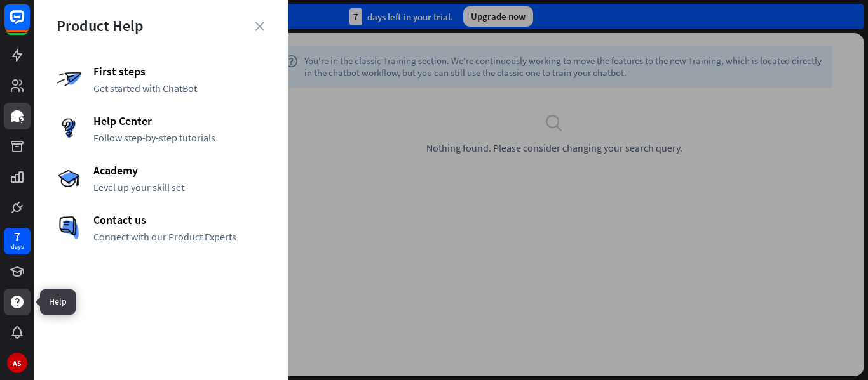 The width and height of the screenshot is (868, 380). Describe the element at coordinates (17, 247) in the screenshot. I see `div: days` at that location.